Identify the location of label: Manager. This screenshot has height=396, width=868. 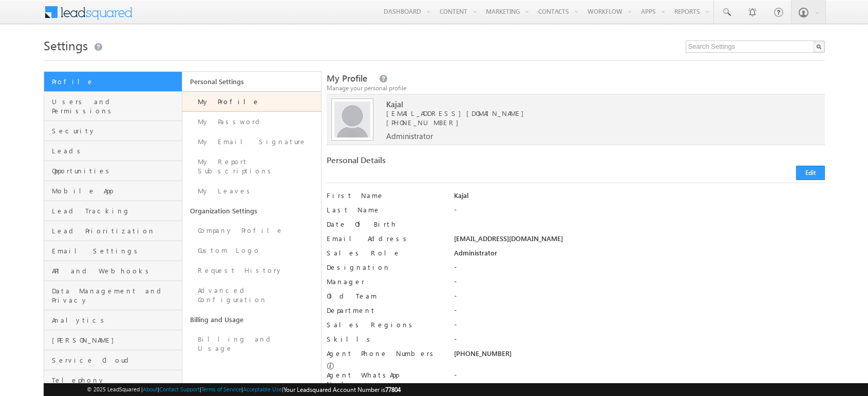
(384, 282).